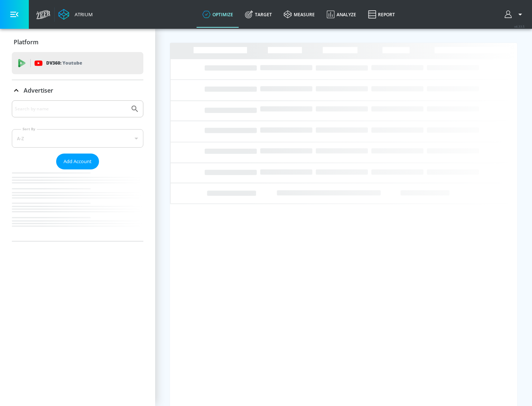 The height and width of the screenshot is (406, 532). I want to click on div: A-Z, so click(77, 138).